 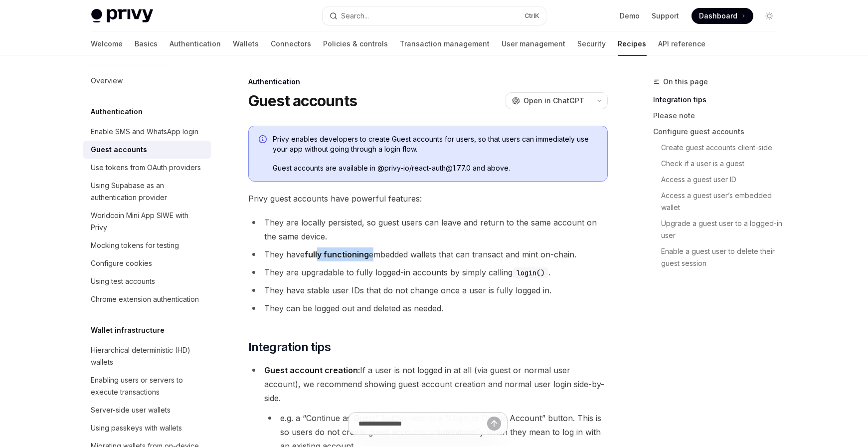 What do you see at coordinates (291, 44) in the screenshot?
I see `a: Connectors` at bounding box center [291, 44].